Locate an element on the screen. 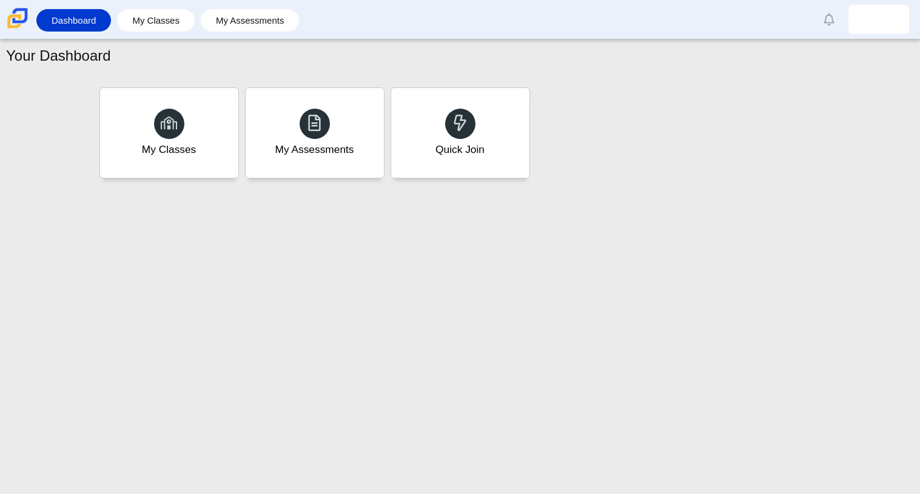 This screenshot has height=494, width=920. a: Carmen School of Science & Technology is located at coordinates (18, 27).